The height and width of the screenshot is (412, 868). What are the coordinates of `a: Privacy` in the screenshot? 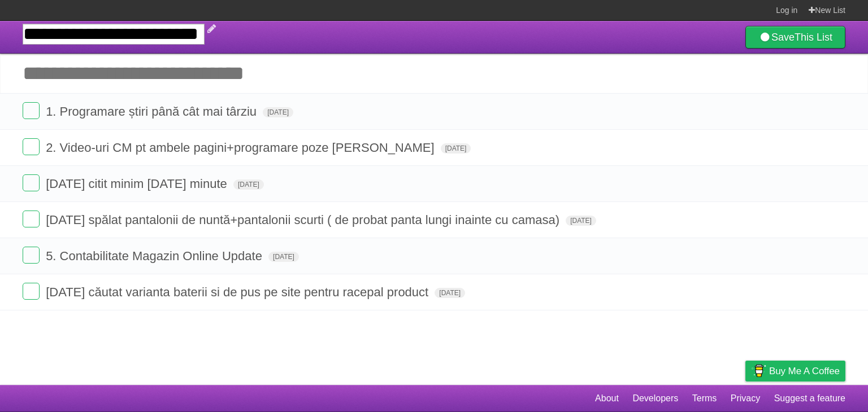 It's located at (745, 399).